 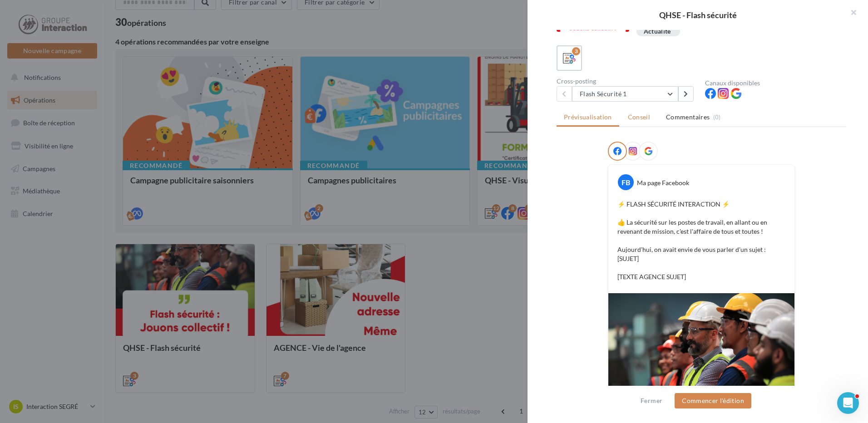 I want to click on div: Actualité, so click(x=657, y=32).